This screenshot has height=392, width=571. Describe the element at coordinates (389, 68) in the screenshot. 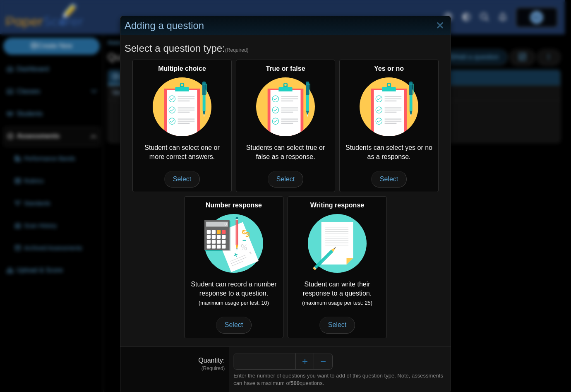

I see `b: Yes or no` at that location.